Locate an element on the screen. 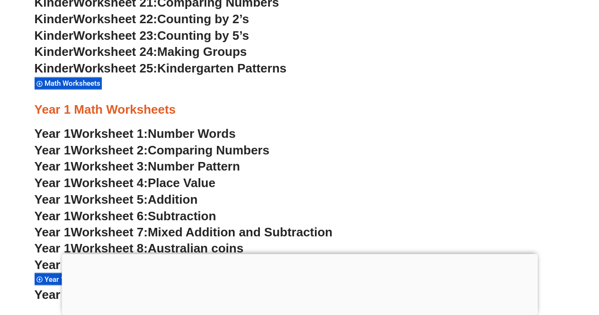 The image size is (599, 315). a: Year 1Worksheet 4:Place Value is located at coordinates (125, 182).